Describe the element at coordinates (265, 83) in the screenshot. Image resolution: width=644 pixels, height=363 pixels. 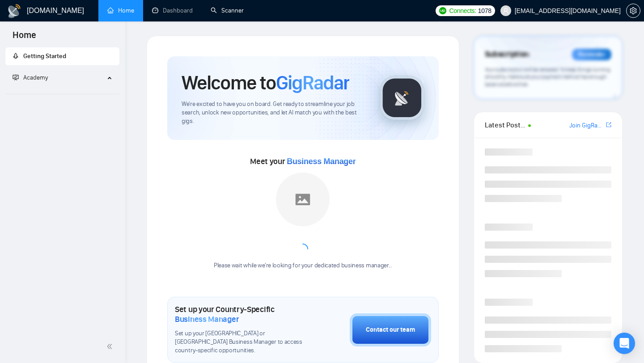
I see `h1: Welcome to` at that location.